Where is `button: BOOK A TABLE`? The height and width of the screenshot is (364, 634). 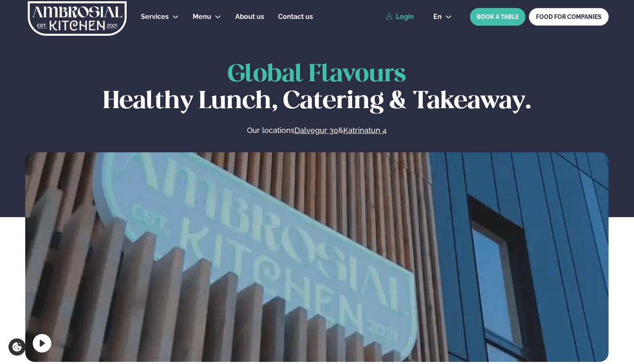 button: BOOK A TABLE is located at coordinates (498, 17).